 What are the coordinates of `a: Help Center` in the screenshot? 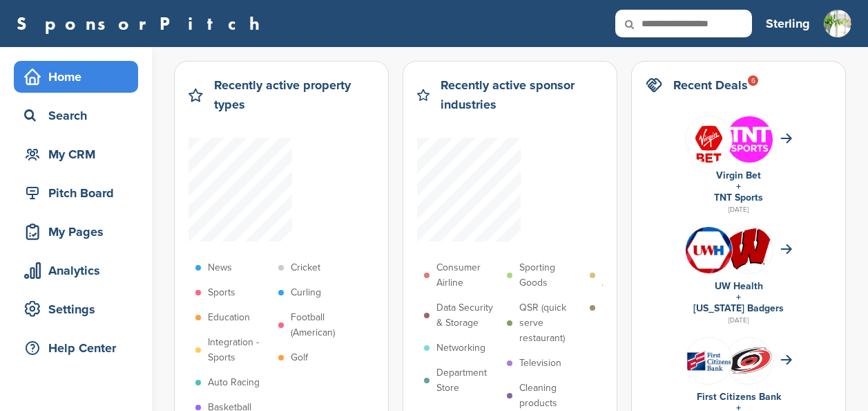 It's located at (76, 347).